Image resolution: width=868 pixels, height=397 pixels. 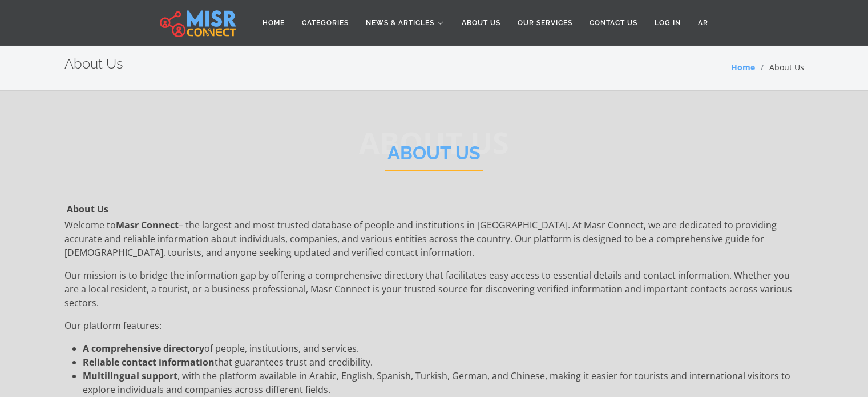 What do you see at coordinates (434, 239) in the screenshot?
I see `p: Welcome to – the largest and most trusted database of people and institutions in [GEOGRAPHIC_DATA...` at bounding box center [434, 239].